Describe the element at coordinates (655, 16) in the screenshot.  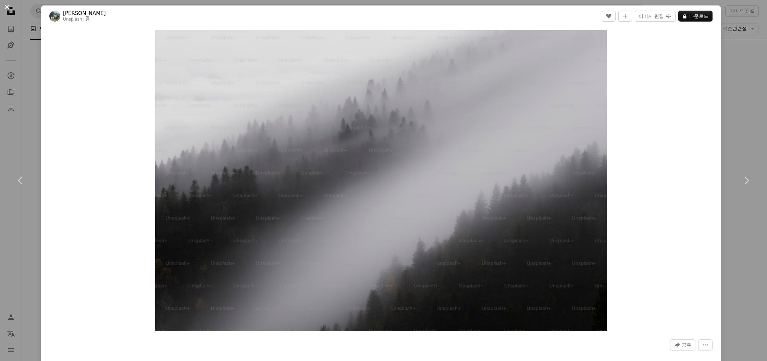
I see `button: 이미지 편집` at that location.